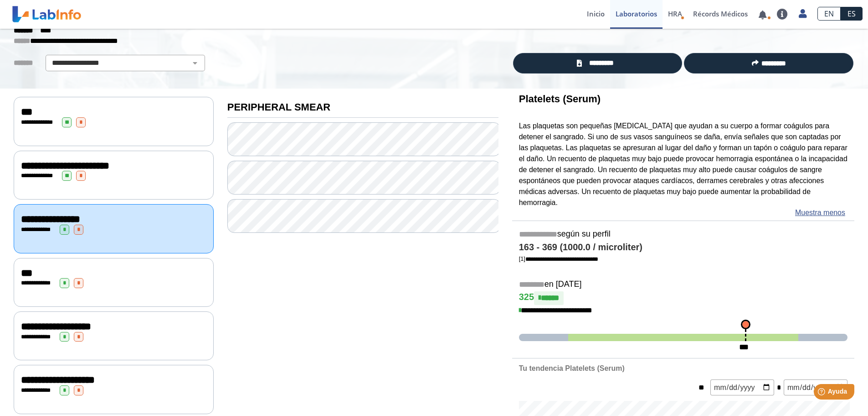  What do you see at coordinates (683, 298) in the screenshot?
I see `h4: 325` at bounding box center [683, 298].